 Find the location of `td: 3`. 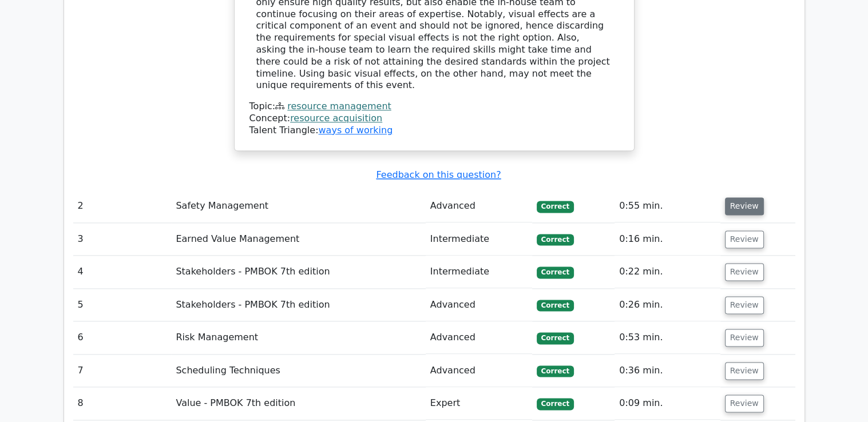

td: 3 is located at coordinates (123, 239).